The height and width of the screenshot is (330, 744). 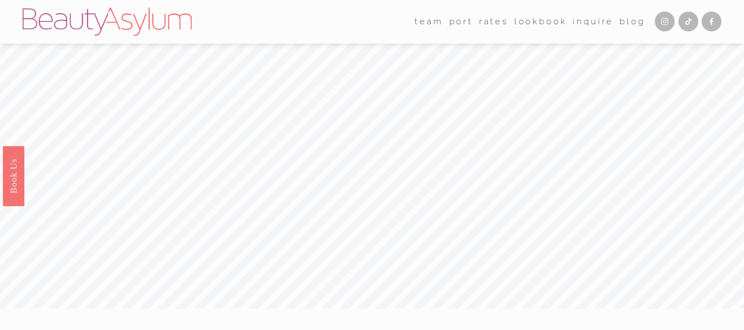 What do you see at coordinates (664, 21) in the screenshot?
I see `a: Instagram` at bounding box center [664, 21].